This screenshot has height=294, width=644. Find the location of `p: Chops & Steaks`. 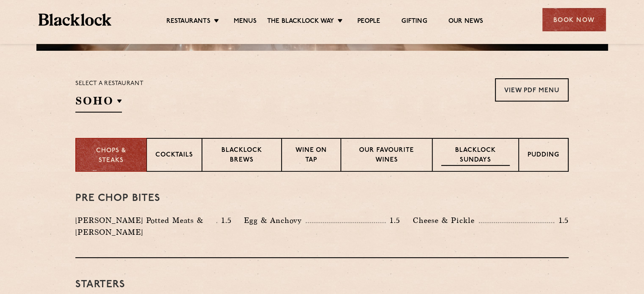

p: Chops & Steaks is located at coordinates (111, 155).